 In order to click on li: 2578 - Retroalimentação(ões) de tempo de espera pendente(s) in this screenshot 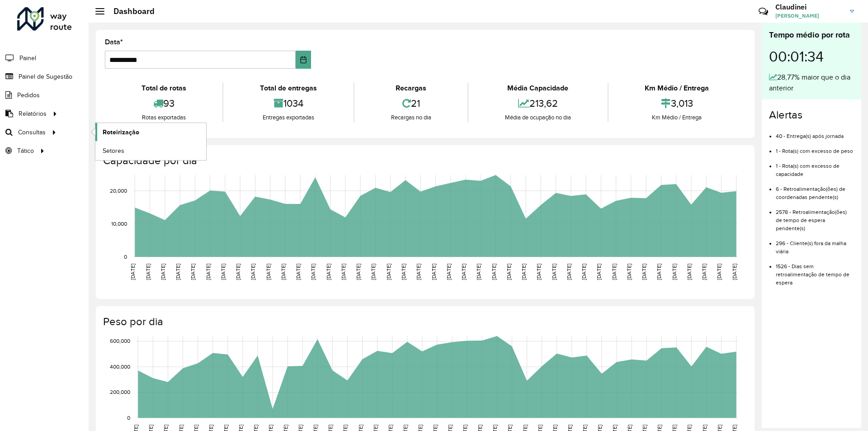, I will do `click(815, 217)`.